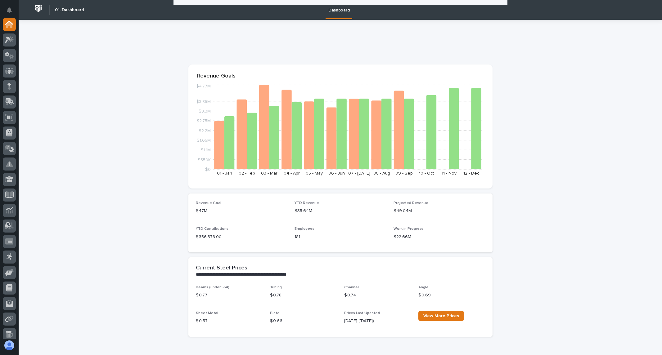  Describe the element at coordinates (303, 321) in the screenshot. I see `p: $ 0.66` at that location.